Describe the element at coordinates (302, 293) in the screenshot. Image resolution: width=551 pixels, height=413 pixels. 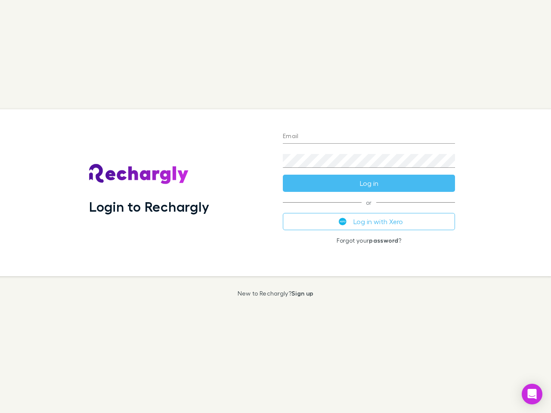
I see `a: Sign up` at that location.